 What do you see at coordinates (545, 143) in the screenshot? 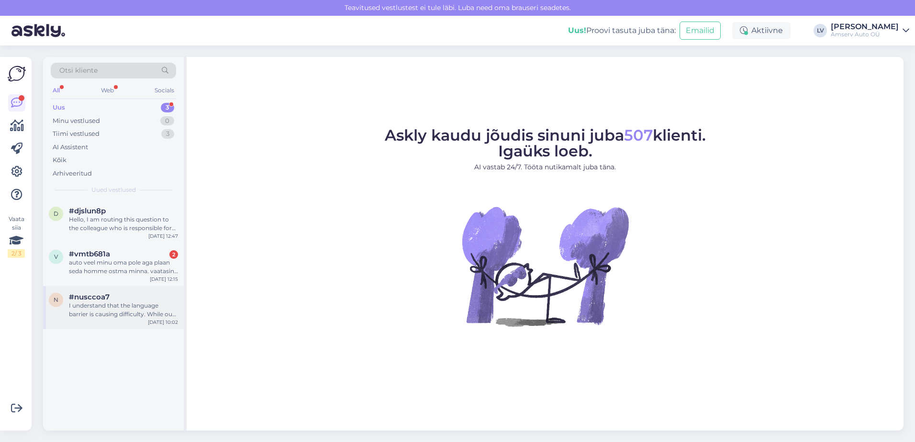
I see `span: Askly kaudu jõudis sinuni juba klienti. Igaüks loeb.` at bounding box center [545, 143].